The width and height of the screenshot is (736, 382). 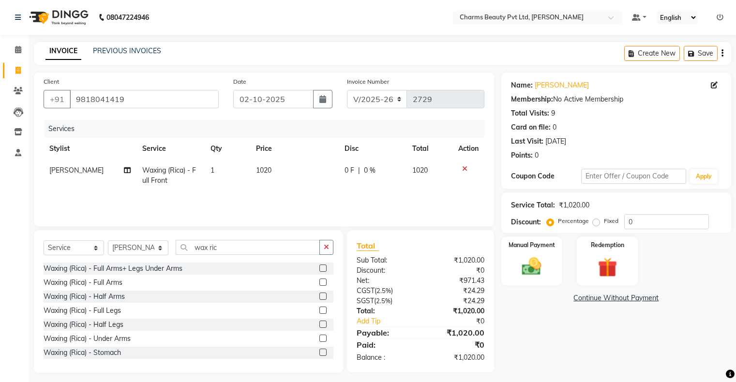 I want to click on div: Waxing (Rica) - Full Arms+ Legs Under Arms, so click(x=113, y=269).